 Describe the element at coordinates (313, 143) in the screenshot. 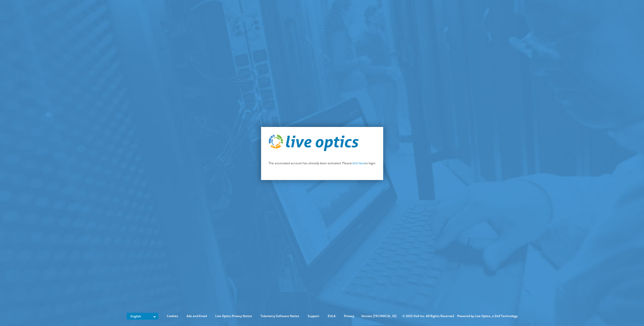

I see `img: live_optics_svg.svg` at that location.